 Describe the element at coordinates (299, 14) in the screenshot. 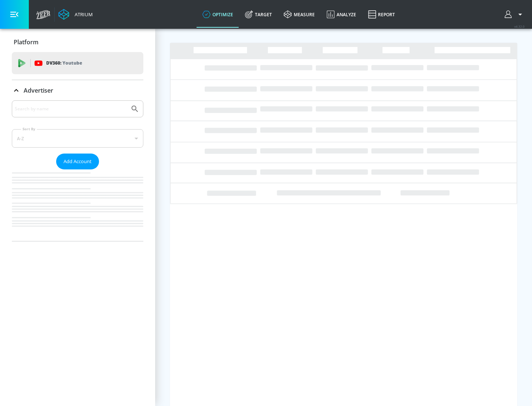

I see `a: measure` at that location.